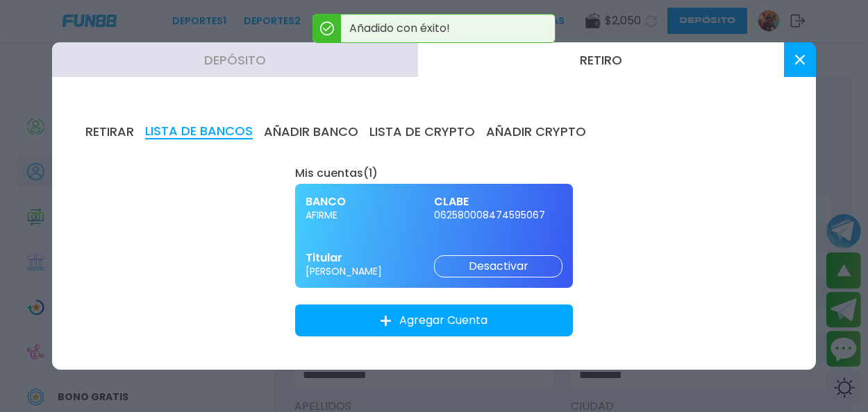 The height and width of the screenshot is (412, 868). What do you see at coordinates (498, 266) in the screenshot?
I see `button: Desactivar` at bounding box center [498, 266].